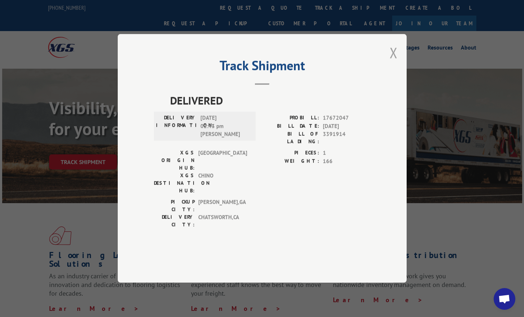 The height and width of the screenshot is (317, 524). What do you see at coordinates (174, 221) in the screenshot?
I see `label: DELIVERY CITY:` at bounding box center [174, 221].